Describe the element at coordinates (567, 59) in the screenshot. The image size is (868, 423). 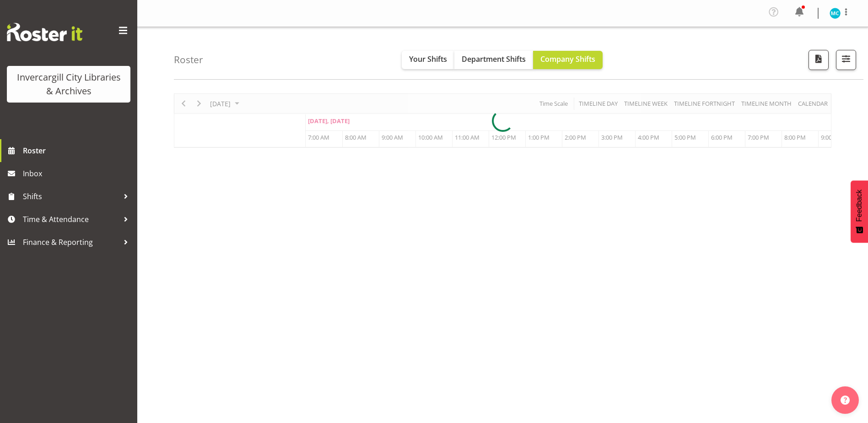
I see `span: Company Shifts` at that location.